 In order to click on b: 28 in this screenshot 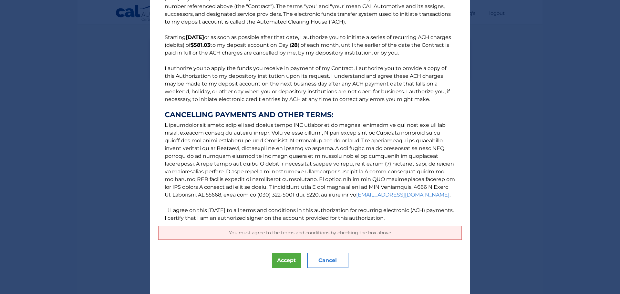, I will do `click(294, 45)`.